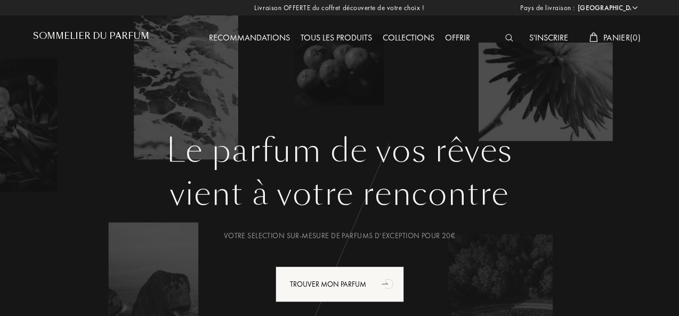 This screenshot has height=316, width=679. Describe the element at coordinates (457, 38) in the screenshot. I see `div: Offrir` at that location.